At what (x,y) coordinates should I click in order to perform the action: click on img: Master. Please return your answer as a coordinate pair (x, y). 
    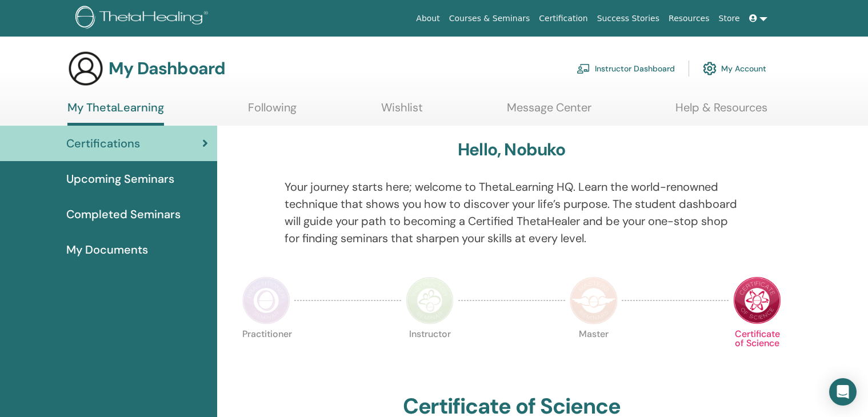
    Looking at the image, I should click on (594, 301).